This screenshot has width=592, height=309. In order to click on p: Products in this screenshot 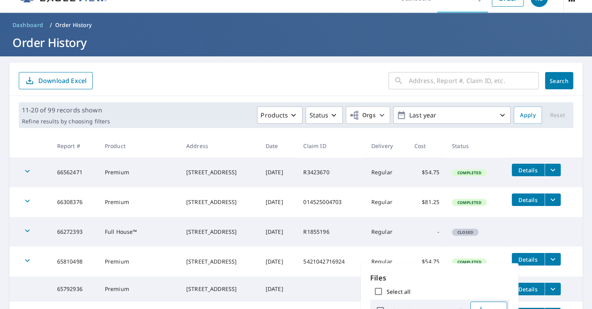, I will do `click(274, 115)`.